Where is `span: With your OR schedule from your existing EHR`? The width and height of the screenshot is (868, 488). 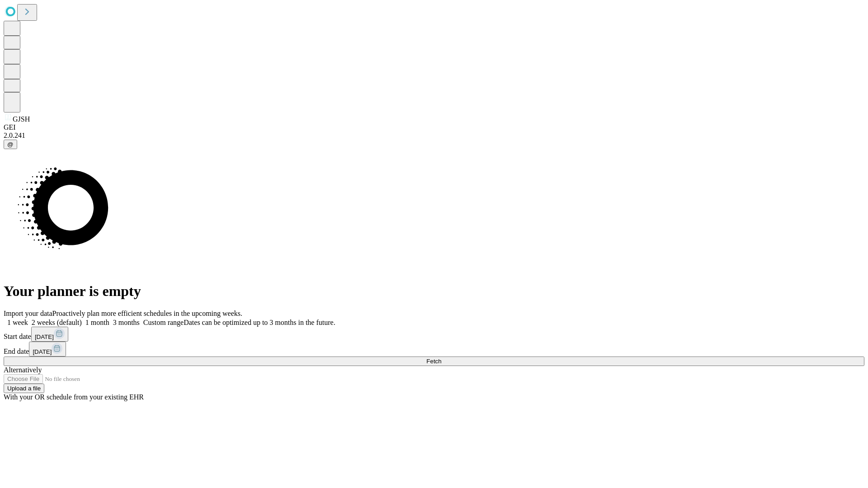
span: With your OR schedule from your existing EHR is located at coordinates (74, 397).